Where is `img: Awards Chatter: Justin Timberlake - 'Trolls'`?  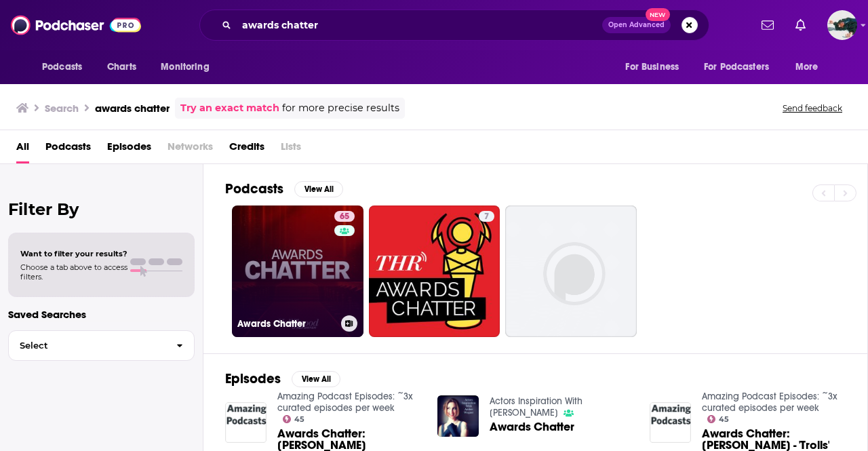 img: Awards Chatter: Justin Timberlake - 'Trolls' is located at coordinates (670, 423).